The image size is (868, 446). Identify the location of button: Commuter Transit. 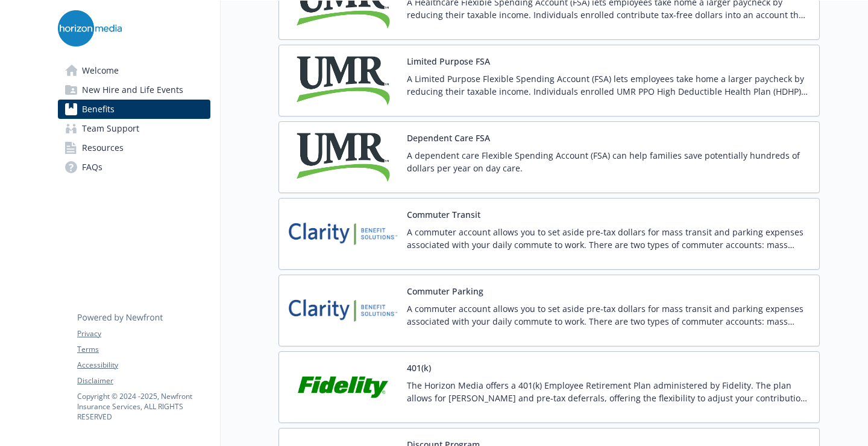
(444, 215).